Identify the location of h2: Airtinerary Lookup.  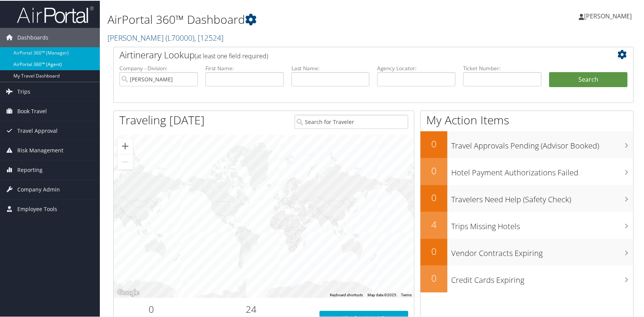
(352, 54).